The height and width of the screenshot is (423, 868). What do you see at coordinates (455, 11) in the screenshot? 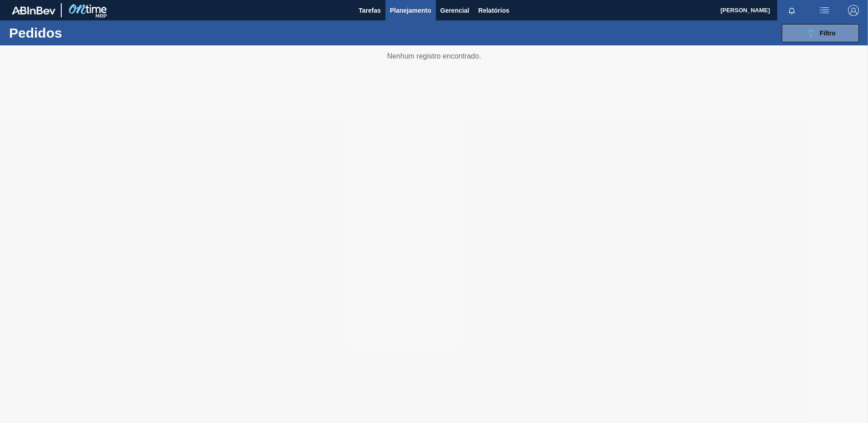
I see `span: Gerencial` at bounding box center [455, 11].